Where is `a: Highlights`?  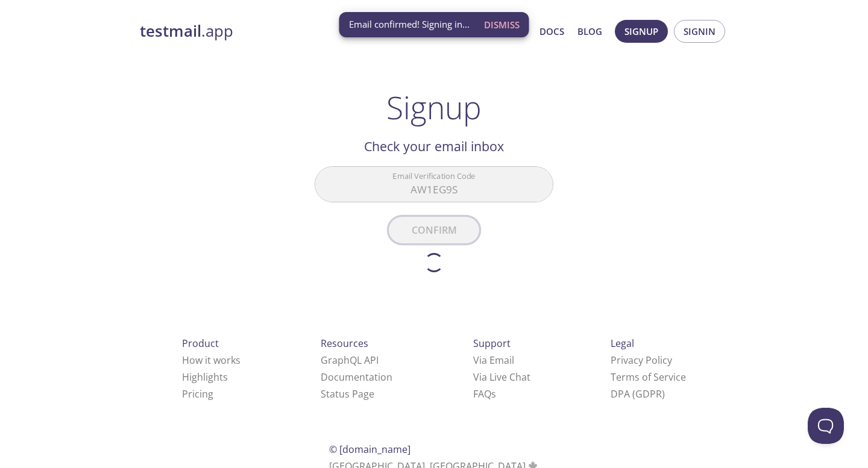
a: Highlights is located at coordinates (205, 377).